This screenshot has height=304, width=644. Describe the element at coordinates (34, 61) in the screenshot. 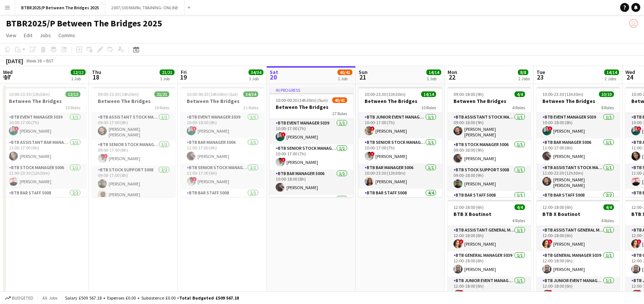

I see `span: Week 38` at that location.